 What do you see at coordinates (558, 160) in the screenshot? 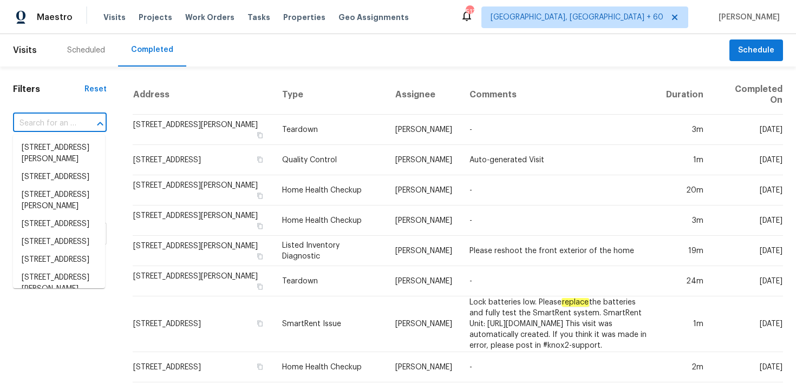
I see `td: Auto-generated Visit` at bounding box center [558, 160].